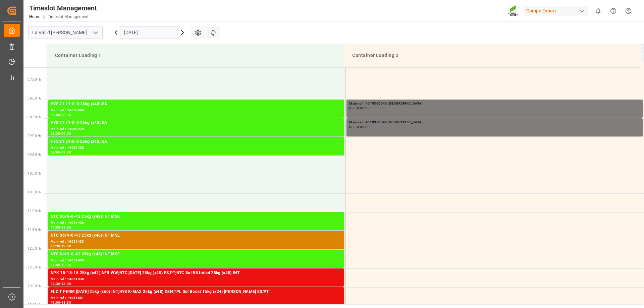 The image size is (644, 308). Describe the element at coordinates (196, 223) in the screenshot. I see `div: Main ref : 14051436` at that location.